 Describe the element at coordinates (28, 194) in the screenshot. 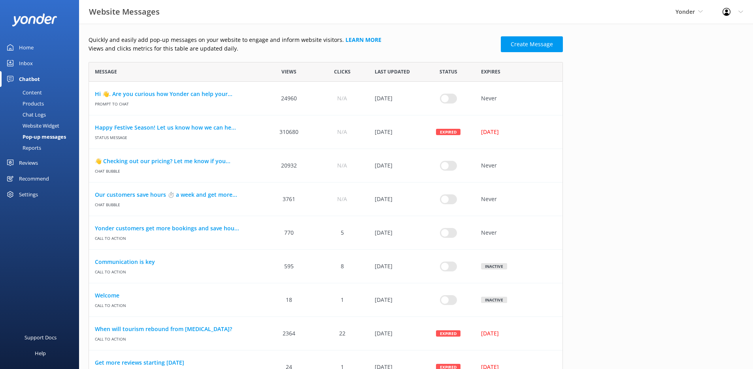

I see `div: Settings` at that location.